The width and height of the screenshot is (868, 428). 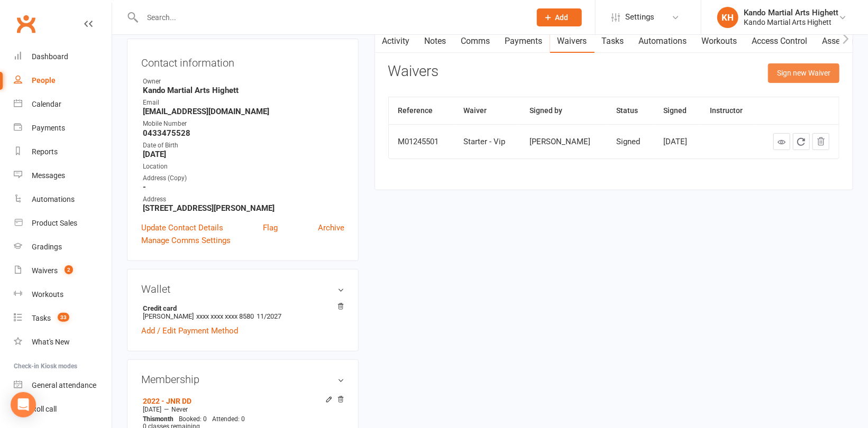 What do you see at coordinates (45, 152) in the screenshot?
I see `div: Reports` at bounding box center [45, 152].